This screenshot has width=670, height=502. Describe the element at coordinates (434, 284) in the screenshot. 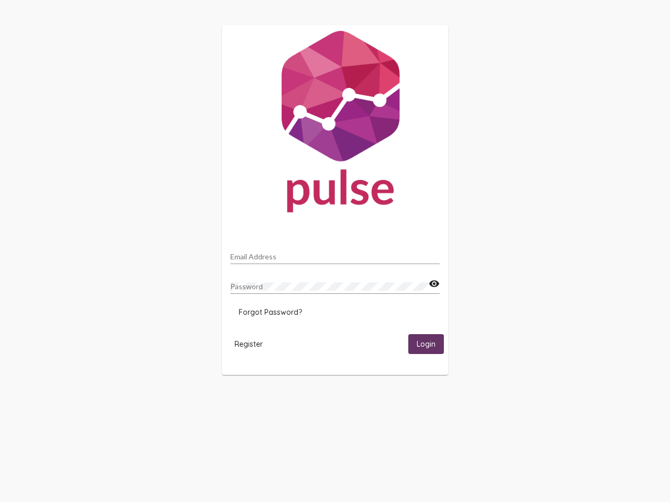

I see `mat-icon: visibility` at that location.